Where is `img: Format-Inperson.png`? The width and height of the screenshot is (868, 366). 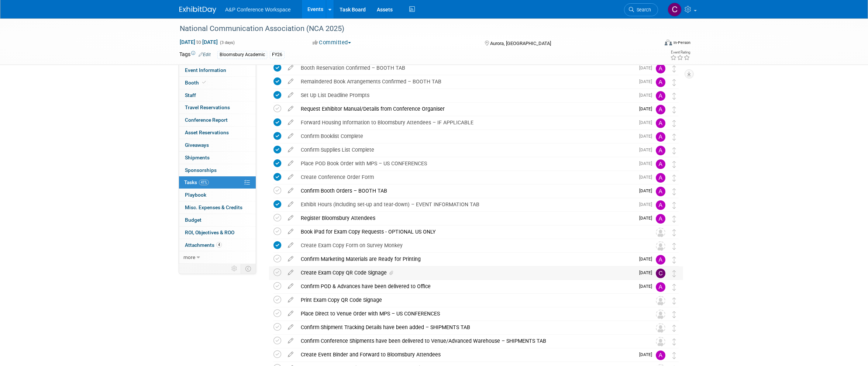
img: Format-Inperson.png is located at coordinates (668, 43).